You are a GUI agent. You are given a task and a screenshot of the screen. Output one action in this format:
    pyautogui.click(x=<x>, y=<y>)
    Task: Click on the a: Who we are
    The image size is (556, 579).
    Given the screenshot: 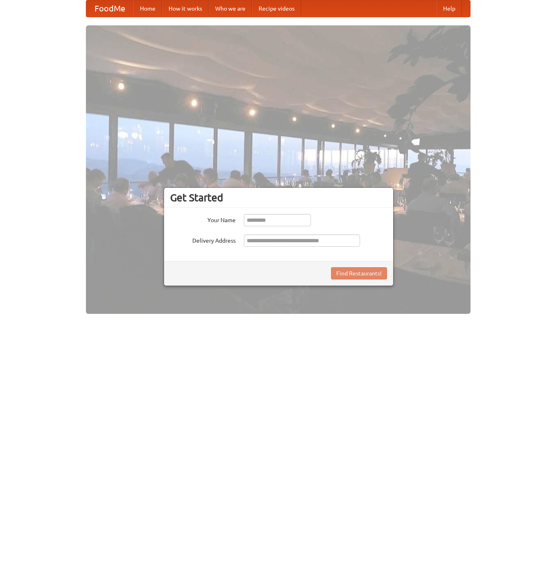 What is the action you would take?
    pyautogui.click(x=230, y=9)
    